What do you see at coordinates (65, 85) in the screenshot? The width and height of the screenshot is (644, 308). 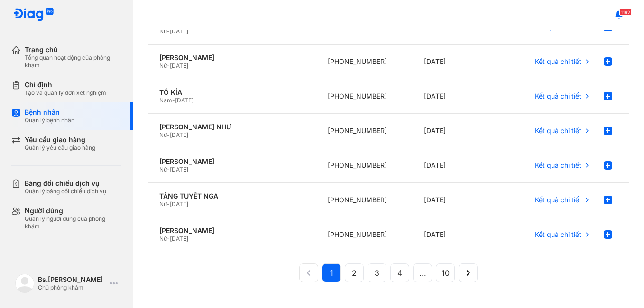 I see `div: Chỉ định` at bounding box center [65, 85].